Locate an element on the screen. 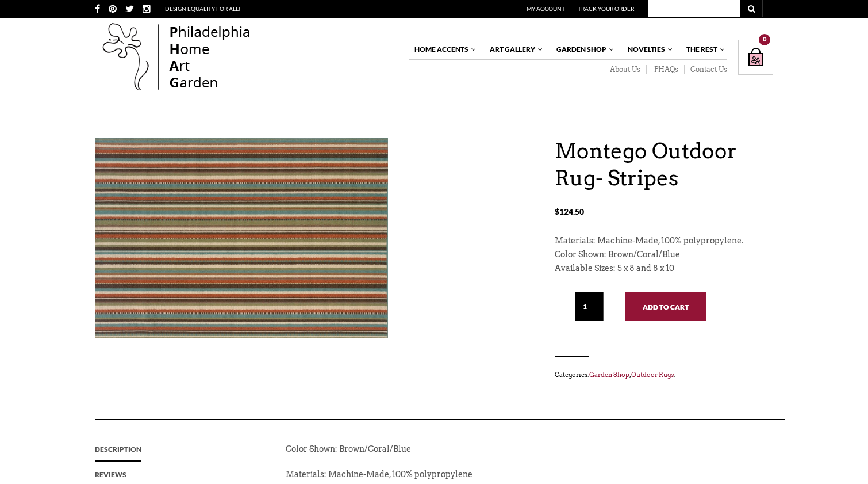 The width and height of the screenshot is (868, 484). bdi: 124.50 is located at coordinates (569, 211).